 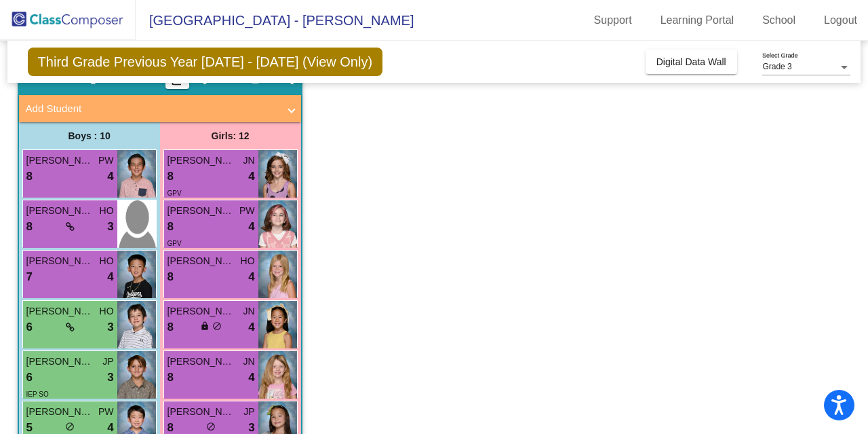 I want to click on a: Learning Portal, so click(x=697, y=21).